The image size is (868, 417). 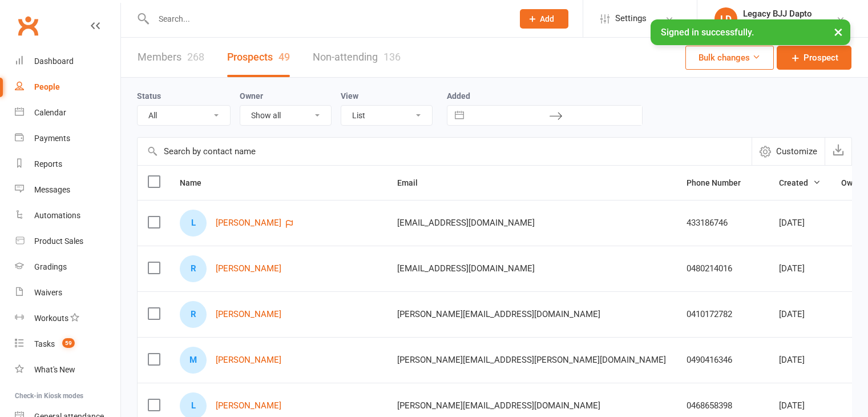 I want to click on a: Messages, so click(x=67, y=190).